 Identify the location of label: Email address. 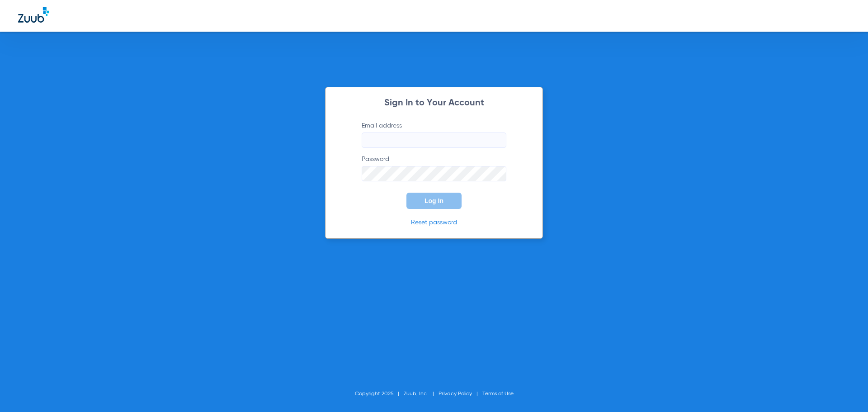
(434, 134).